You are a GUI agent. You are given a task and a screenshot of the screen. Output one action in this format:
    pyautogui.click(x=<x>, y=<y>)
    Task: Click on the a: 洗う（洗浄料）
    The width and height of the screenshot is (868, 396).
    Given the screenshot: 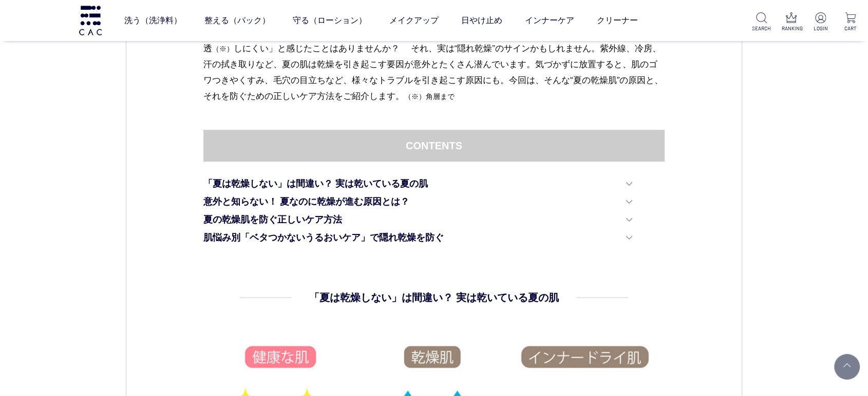 What is the action you would take?
    pyautogui.click(x=153, y=20)
    